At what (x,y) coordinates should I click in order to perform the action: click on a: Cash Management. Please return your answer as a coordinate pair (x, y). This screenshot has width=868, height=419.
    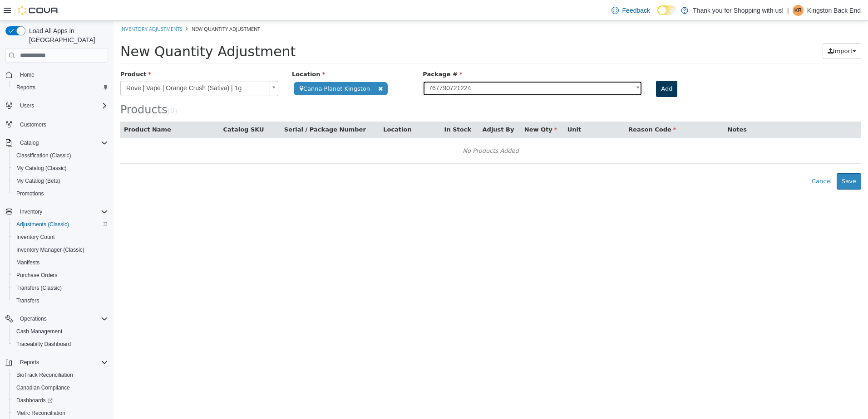
    Looking at the image, I should click on (39, 332).